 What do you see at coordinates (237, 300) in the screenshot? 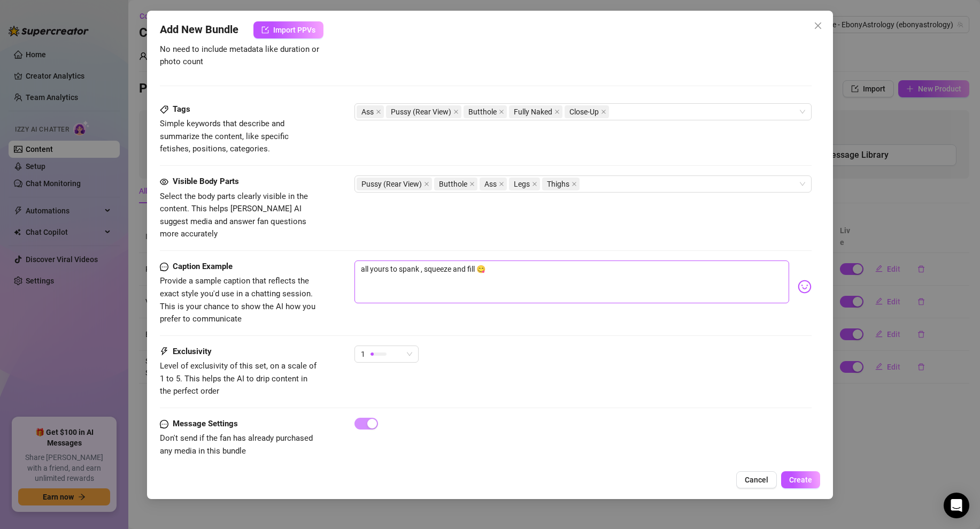
I see `span: Provide a sample caption that reflects the exact style you'd use in a chatting session. This is y...` at bounding box center [237, 300].